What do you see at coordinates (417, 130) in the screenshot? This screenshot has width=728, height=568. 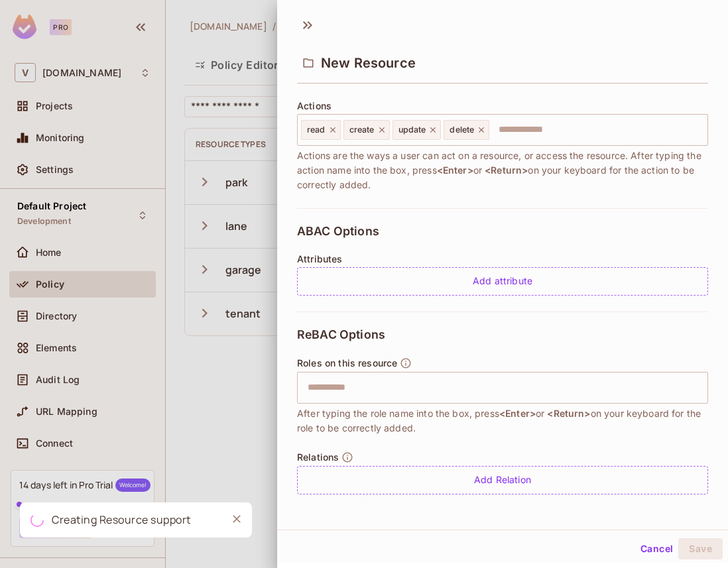 I see `div: update` at bounding box center [417, 130].